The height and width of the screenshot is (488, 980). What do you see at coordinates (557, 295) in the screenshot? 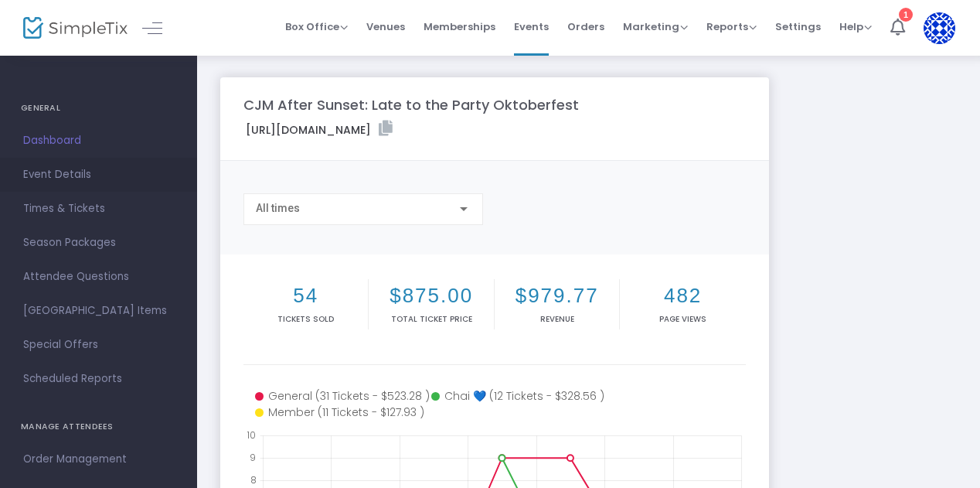
I see `h2: $979.77` at bounding box center [557, 295].